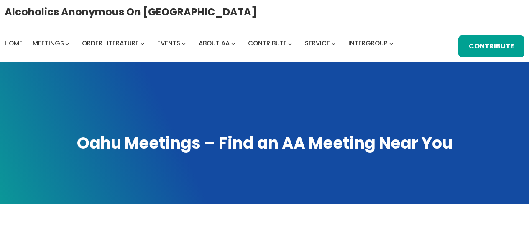  What do you see at coordinates (317, 43) in the screenshot?
I see `span: Service` at bounding box center [317, 43].